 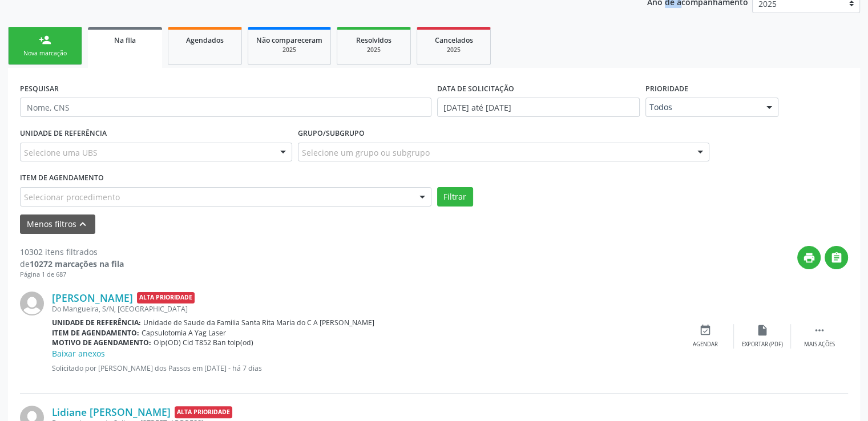 What do you see at coordinates (763, 344) in the screenshot?
I see `div: Exportar (PDF)` at bounding box center [763, 344].